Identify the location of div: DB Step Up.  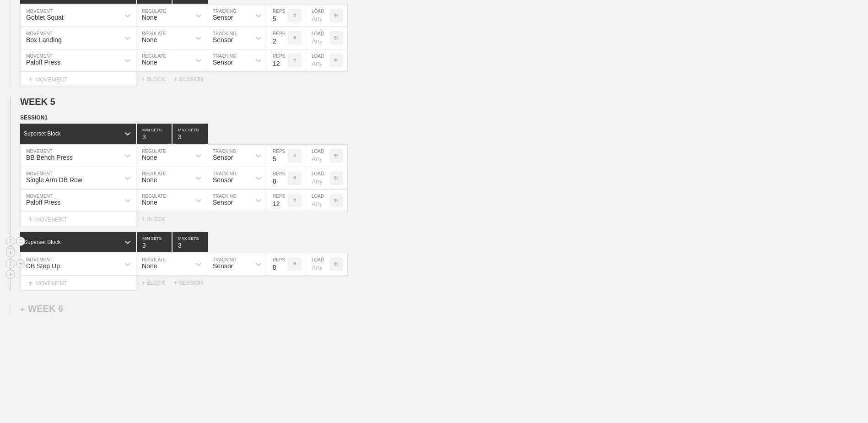
(43, 266).